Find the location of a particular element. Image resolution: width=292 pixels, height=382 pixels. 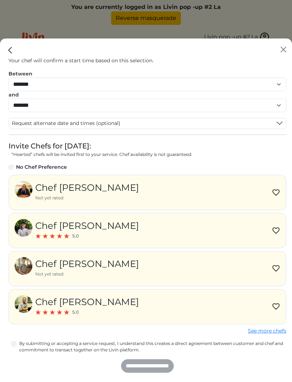

span: Request alternate date and times (optional) is located at coordinates (66, 123).